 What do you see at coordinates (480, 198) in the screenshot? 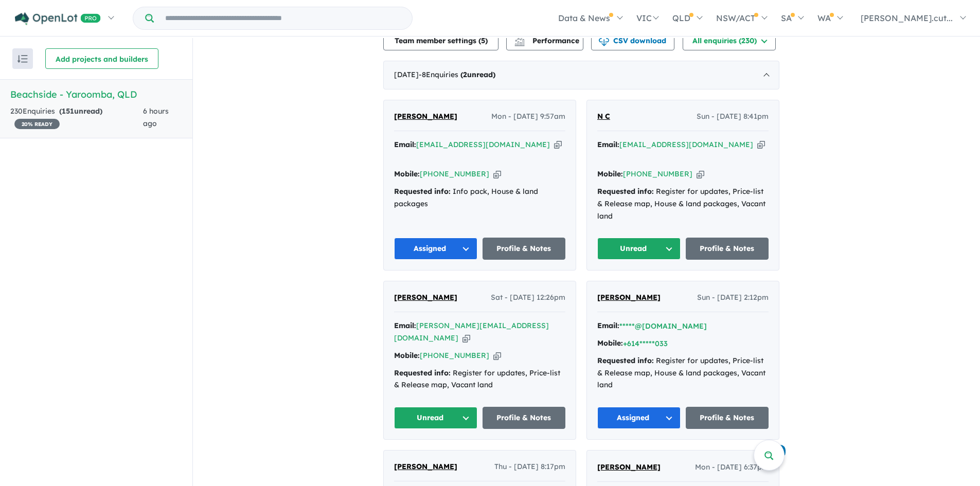
I see `div: Info pack, House & land packages` at bounding box center [480, 198].